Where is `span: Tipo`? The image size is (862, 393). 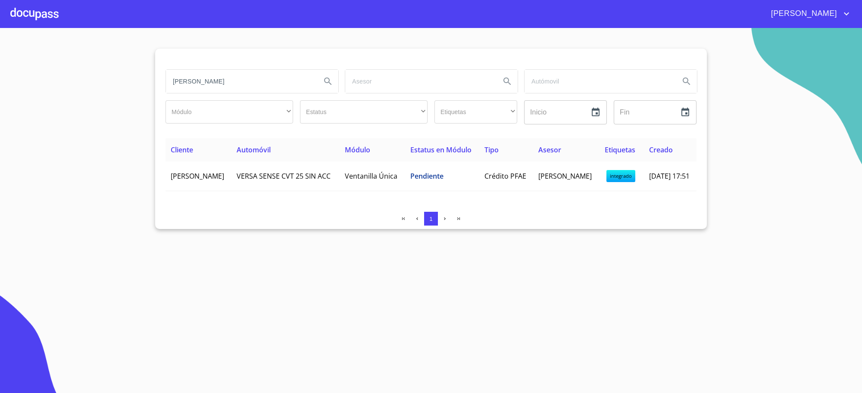
span: Tipo is located at coordinates (491, 150).